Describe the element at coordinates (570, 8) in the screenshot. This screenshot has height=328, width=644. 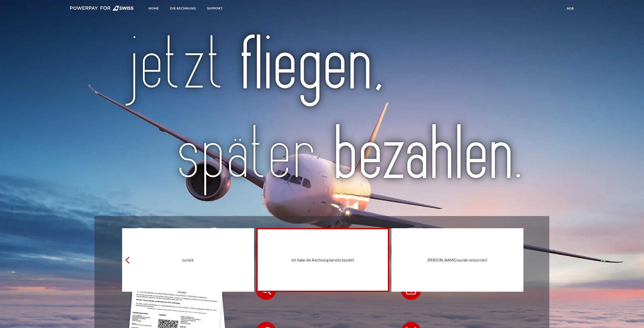
I see `a: agb` at that location.